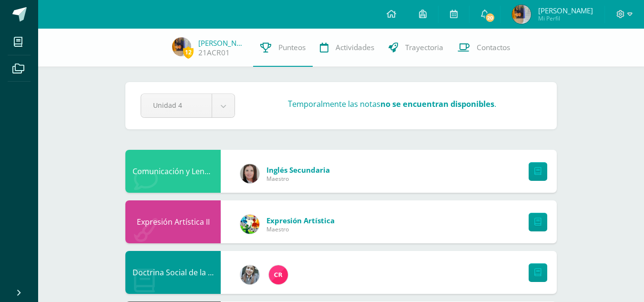  What do you see at coordinates (176, 105) in the screenshot?
I see `span: Unidad 4` at bounding box center [176, 105].